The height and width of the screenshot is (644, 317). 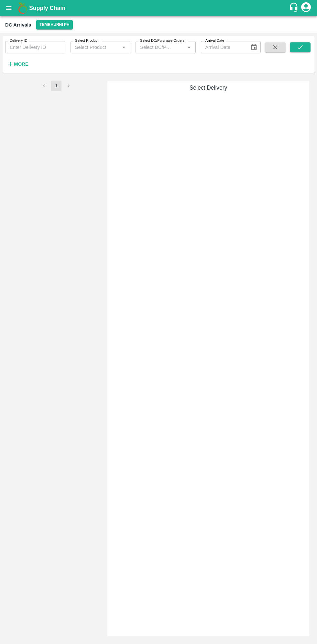 What do you see at coordinates (162, 41) in the screenshot?
I see `label: Select DC/Purchase Orders` at bounding box center [162, 41].